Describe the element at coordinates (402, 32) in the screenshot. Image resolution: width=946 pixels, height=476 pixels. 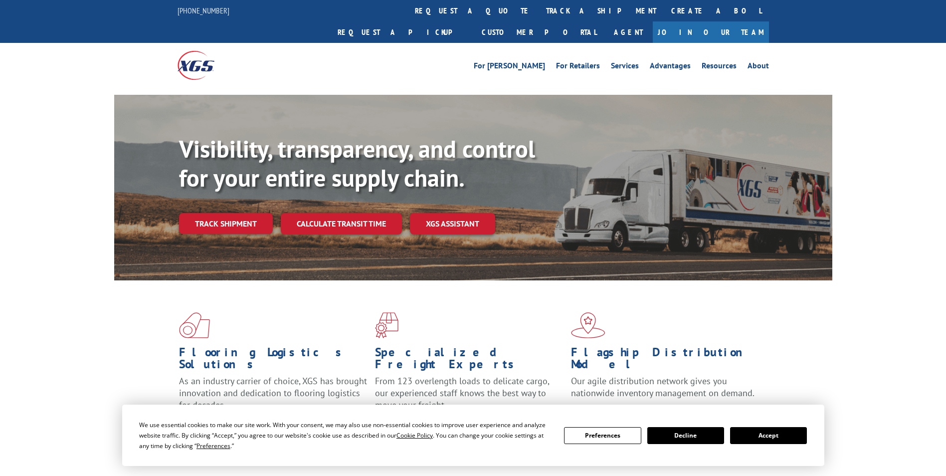
I see `a: Request a pickup` at that location.